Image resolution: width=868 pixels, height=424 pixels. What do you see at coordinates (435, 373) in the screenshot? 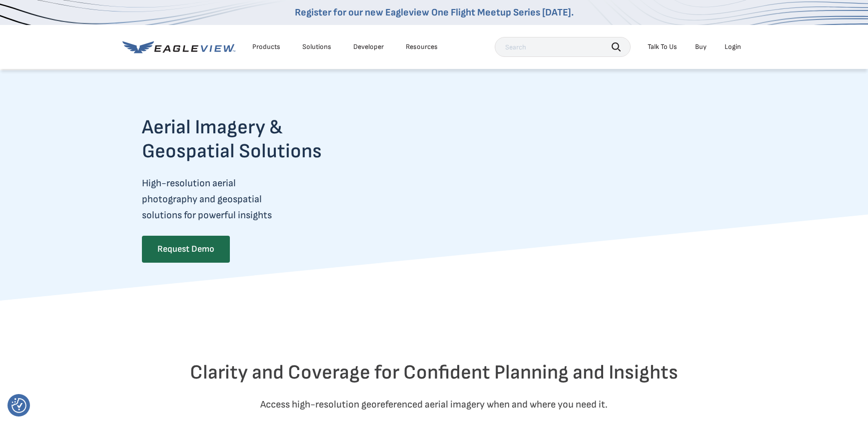
I see `h2: Clarity and Coverage for Confident Planning and Insights` at bounding box center [435, 373].